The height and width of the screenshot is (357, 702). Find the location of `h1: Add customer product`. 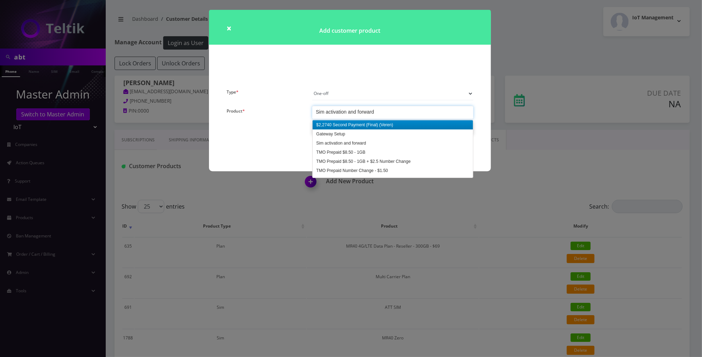

h1: Add customer product is located at coordinates (350, 27).